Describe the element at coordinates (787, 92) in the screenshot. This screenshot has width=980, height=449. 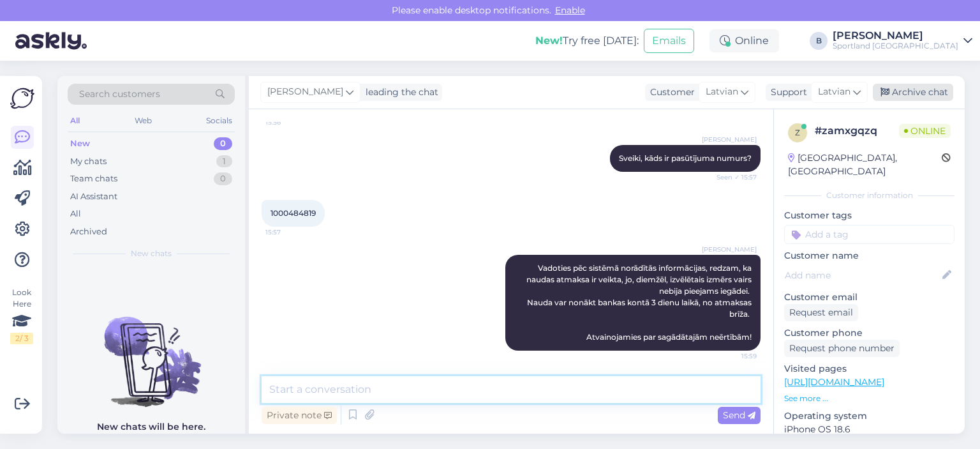
I see `div: Support` at that location.